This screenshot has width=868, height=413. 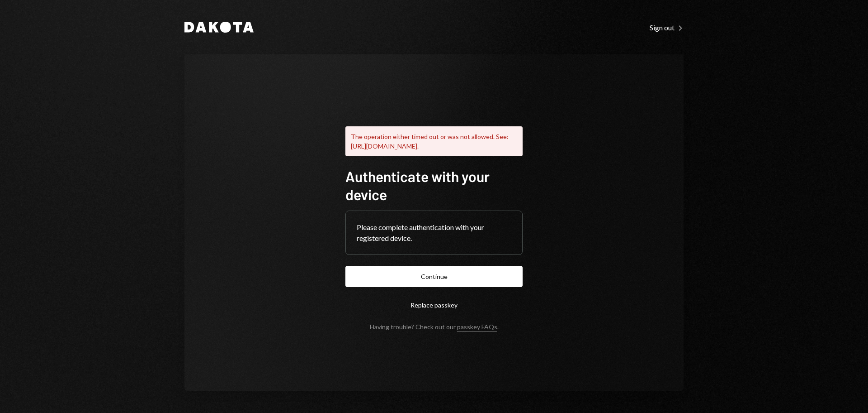 I want to click on h1: Authenticate with your device, so click(x=434, y=185).